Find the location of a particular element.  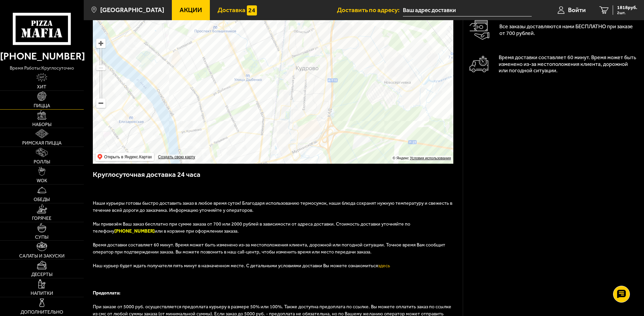

h3: Круглосуточная доставка 24 часа is located at coordinates (273, 178).